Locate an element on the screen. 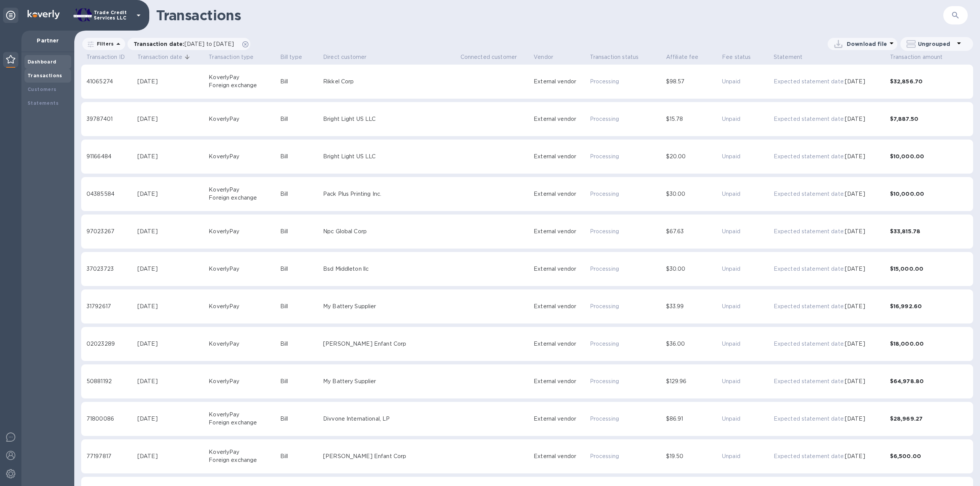 The image size is (980, 486). div: Rikkel Corp is located at coordinates (390, 81).